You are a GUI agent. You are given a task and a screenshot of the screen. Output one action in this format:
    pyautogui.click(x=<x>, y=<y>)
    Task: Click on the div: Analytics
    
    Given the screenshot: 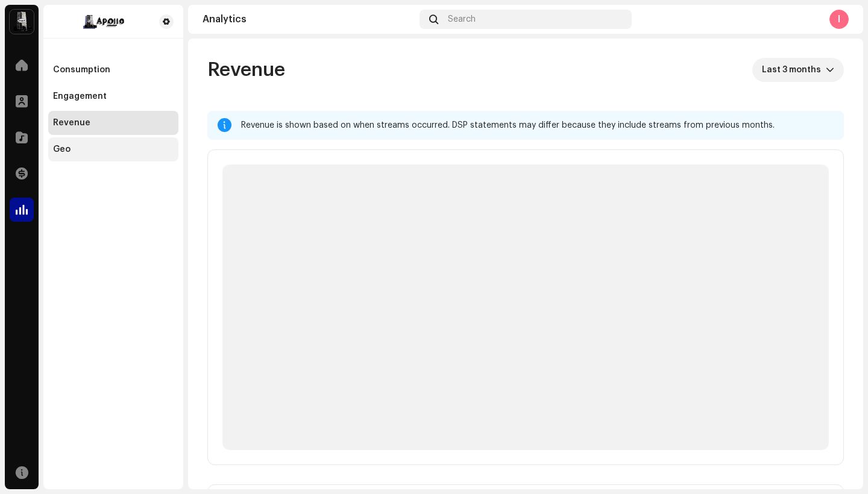 What is the action you would take?
    pyautogui.click(x=309, y=19)
    